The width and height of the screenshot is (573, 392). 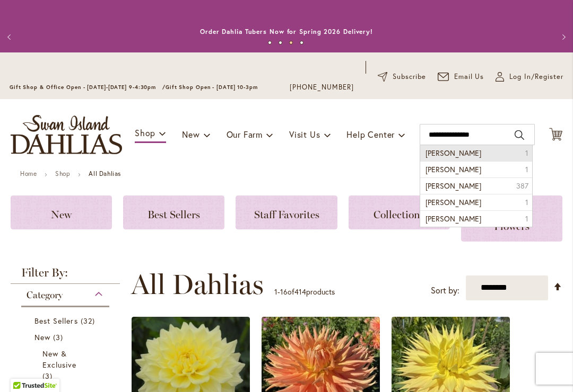 What do you see at coordinates (461, 77) in the screenshot?
I see `a: Email Us` at bounding box center [461, 77].